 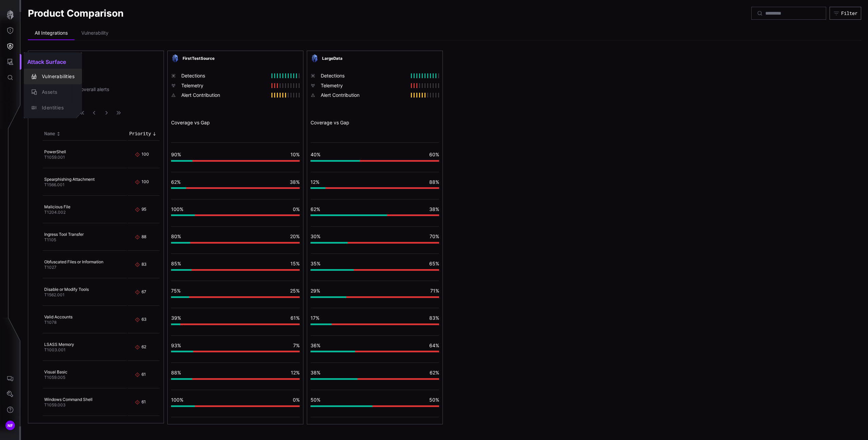 I want to click on div: Vulnerabilities, so click(x=57, y=77).